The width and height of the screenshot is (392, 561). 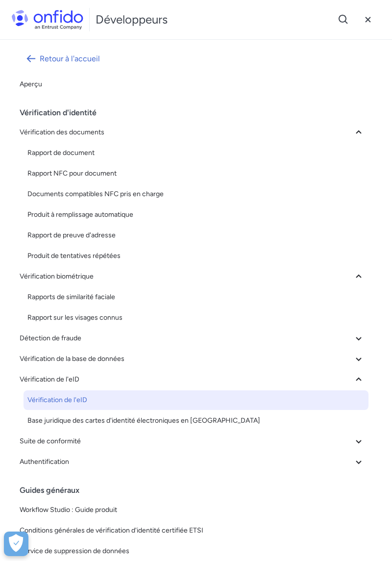 I want to click on font: Produit à remplissage automatique, so click(x=80, y=214).